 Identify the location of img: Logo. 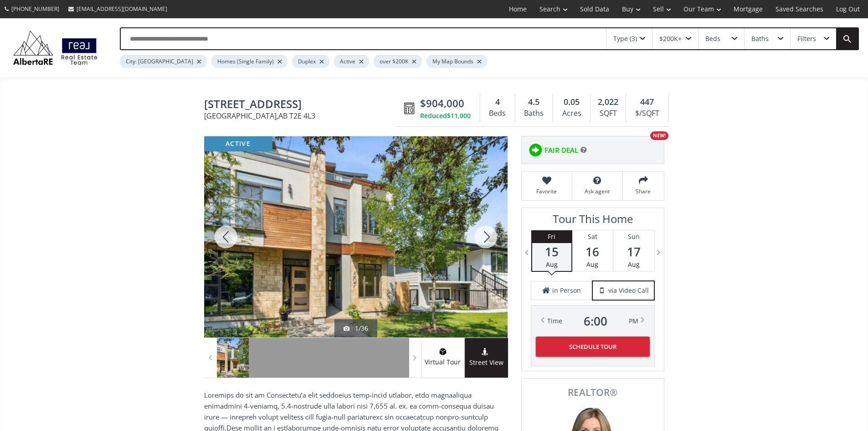
(55, 47).